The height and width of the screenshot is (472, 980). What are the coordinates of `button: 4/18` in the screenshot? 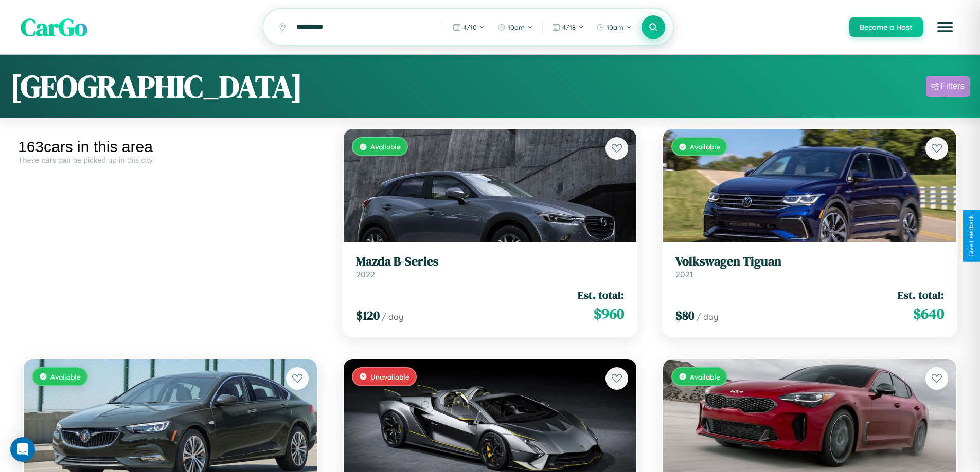 It's located at (567, 27).